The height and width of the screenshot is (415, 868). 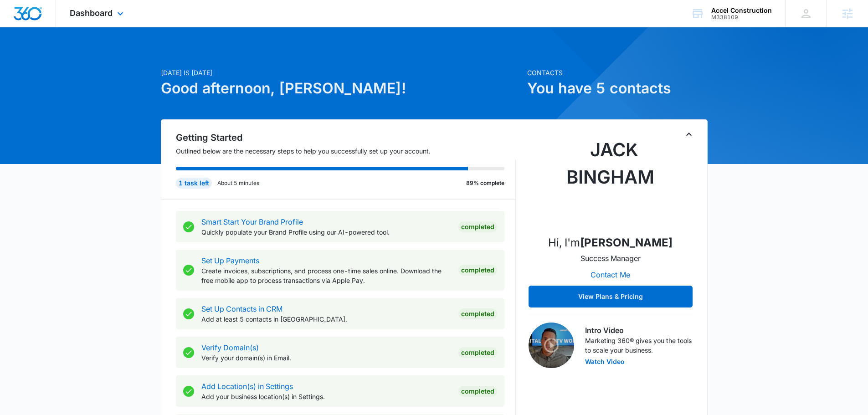 I want to click on p: Verify your domain(s) in Email., so click(x=327, y=358).